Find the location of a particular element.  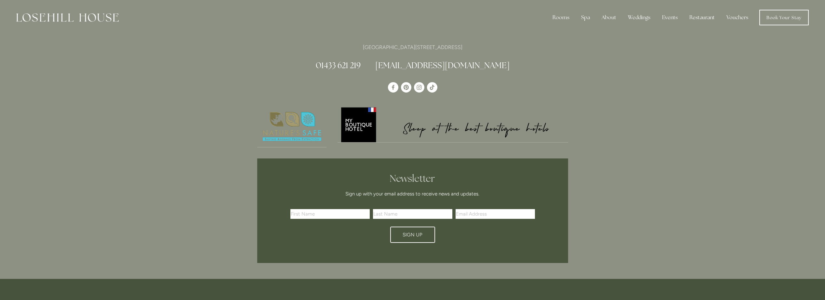

img: My Boutique Hotel - Logo is located at coordinates (453, 124).